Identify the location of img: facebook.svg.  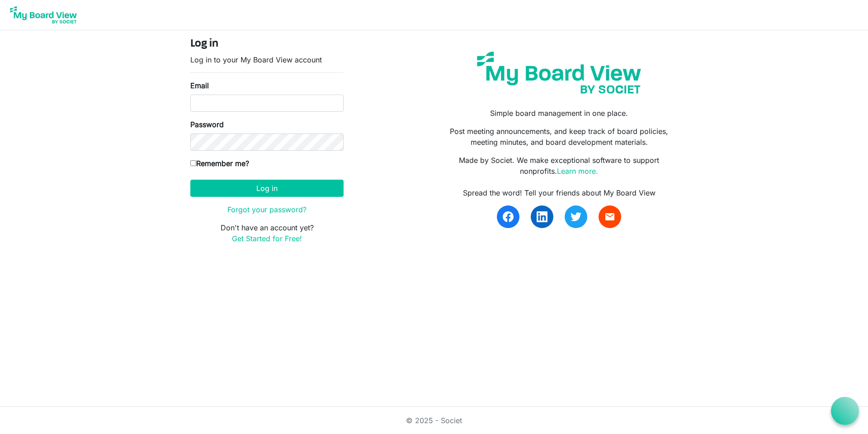
(509, 217).